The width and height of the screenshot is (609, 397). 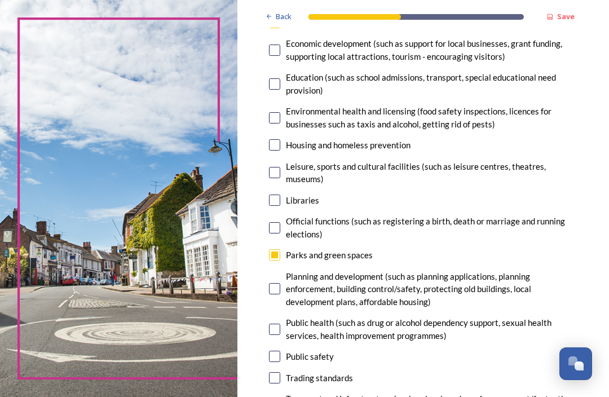 What do you see at coordinates (302, 200) in the screenshot?
I see `div: Libraries` at bounding box center [302, 200].